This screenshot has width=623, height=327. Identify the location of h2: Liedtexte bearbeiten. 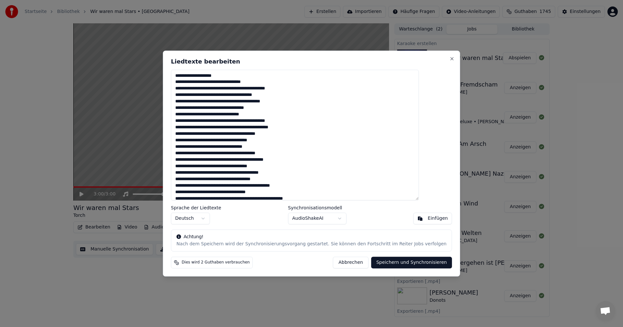
(311, 62).